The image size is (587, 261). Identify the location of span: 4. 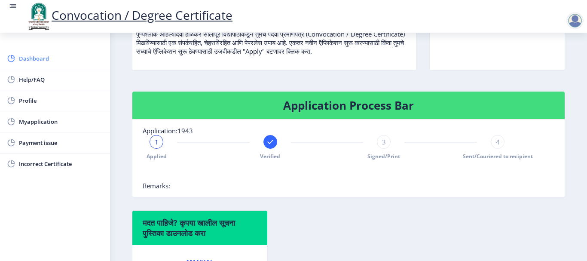
(497, 142).